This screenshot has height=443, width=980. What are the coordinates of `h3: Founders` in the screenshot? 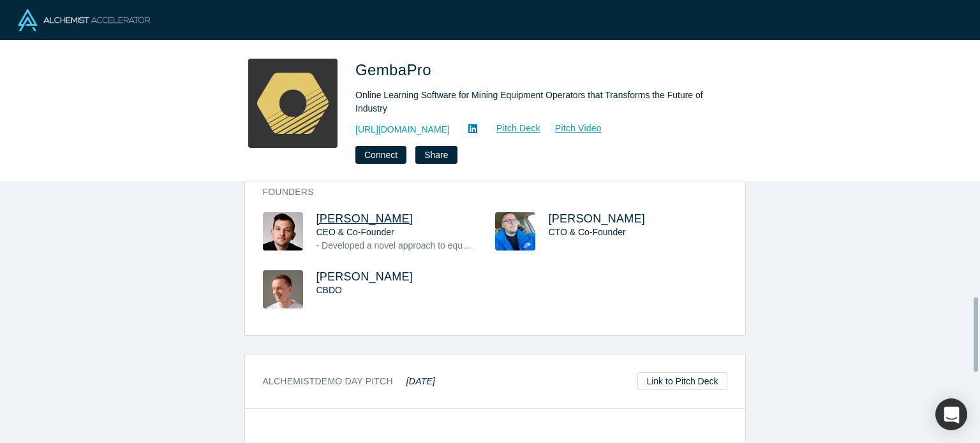 It's located at (487, 192).